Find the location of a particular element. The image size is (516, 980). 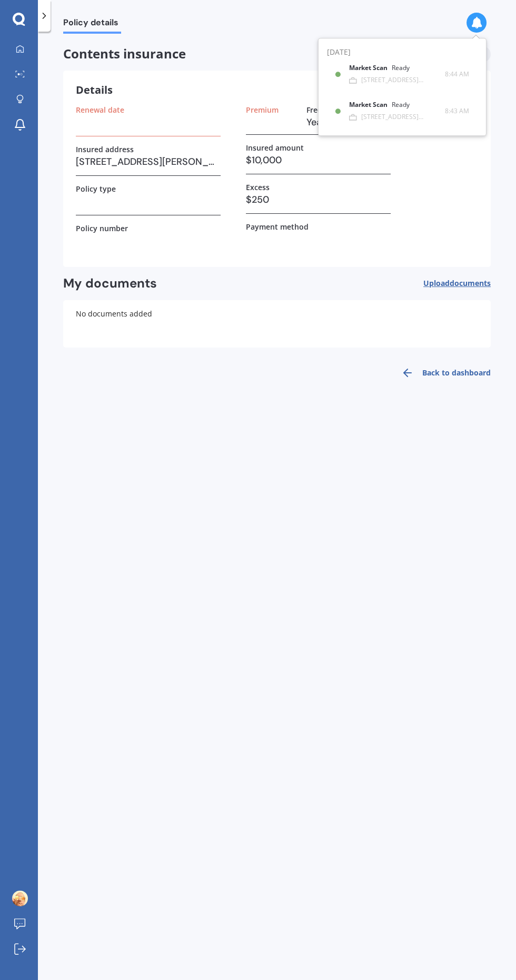

label: Policy type is located at coordinates (96, 188).